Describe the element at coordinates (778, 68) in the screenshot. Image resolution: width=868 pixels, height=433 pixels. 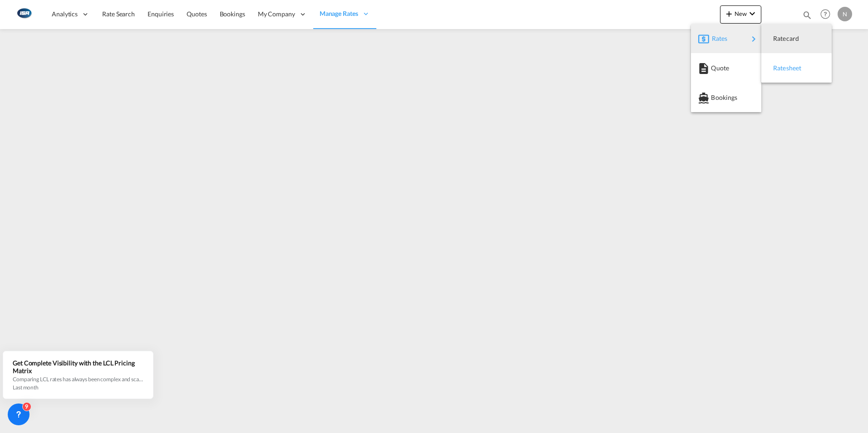
I see `span: Ratesheet` at that location.